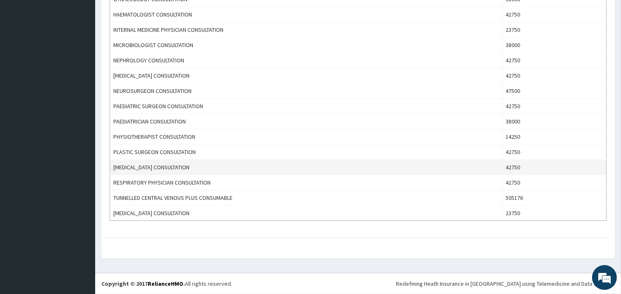 This screenshot has width=621, height=294. What do you see at coordinates (24, 52) in the screenshot?
I see `img: d_794563401_company_1708531726252_794563401` at bounding box center [24, 52].